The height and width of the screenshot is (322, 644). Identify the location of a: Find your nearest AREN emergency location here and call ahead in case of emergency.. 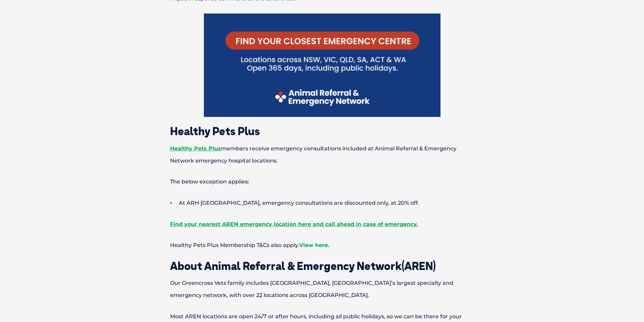
(294, 224).